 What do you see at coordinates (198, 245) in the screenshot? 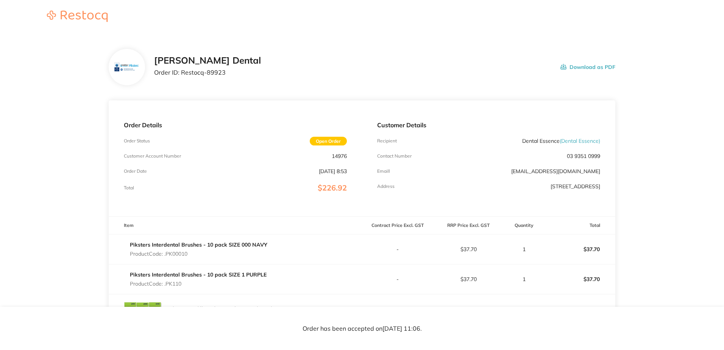
I see `a: Piksters Interdental Brushes - 10 pack SIZE 000 NAVY` at bounding box center [198, 245].